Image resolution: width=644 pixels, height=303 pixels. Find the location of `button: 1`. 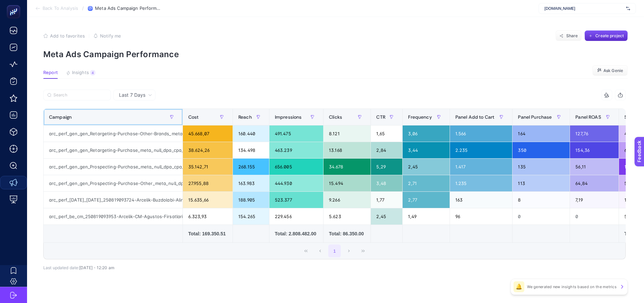

button: 1 is located at coordinates (334, 251).